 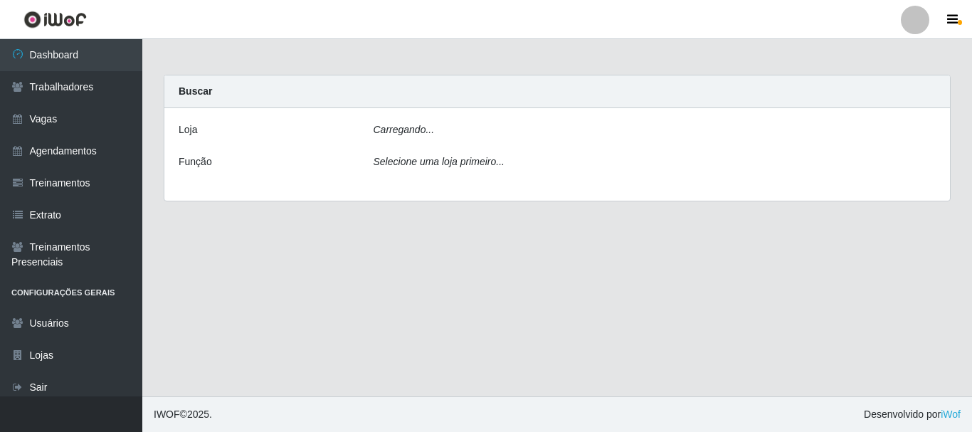 What do you see at coordinates (188, 130) in the screenshot?
I see `label: Loja` at bounding box center [188, 130].